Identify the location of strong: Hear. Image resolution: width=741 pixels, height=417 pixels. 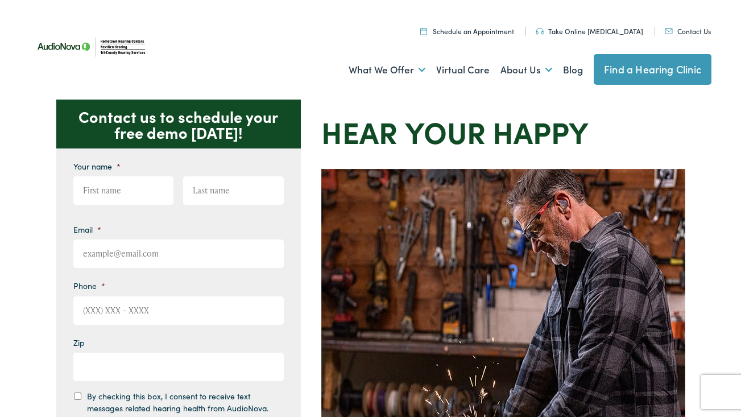
(360, 131).